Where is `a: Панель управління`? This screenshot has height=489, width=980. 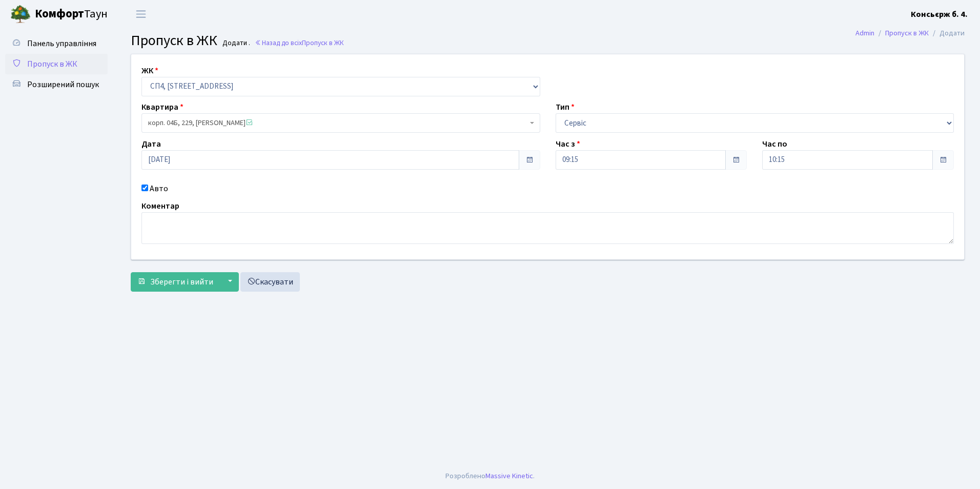
a: Панель управління is located at coordinates (56, 44).